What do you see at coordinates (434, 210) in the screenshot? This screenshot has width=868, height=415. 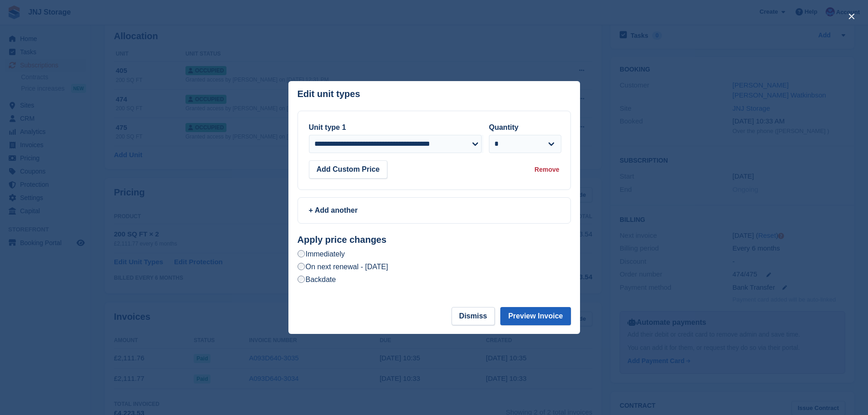 I see `div: + Add another` at bounding box center [434, 210].